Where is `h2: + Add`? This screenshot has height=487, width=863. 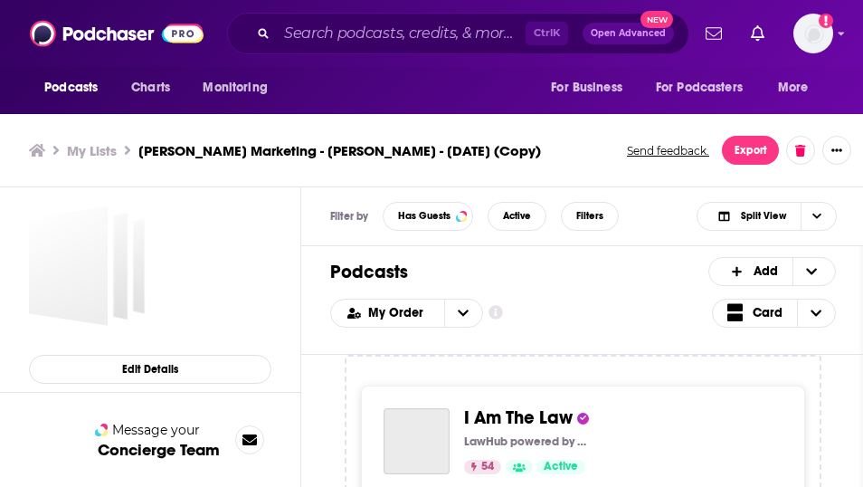
h2: + Add is located at coordinates (772, 271).